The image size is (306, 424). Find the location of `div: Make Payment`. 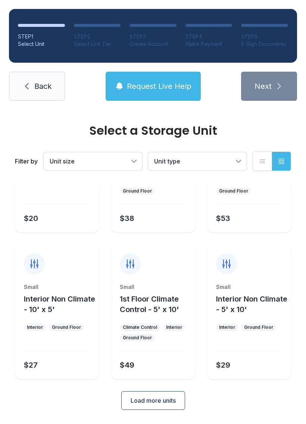

div: Make Payment is located at coordinates (209, 44).